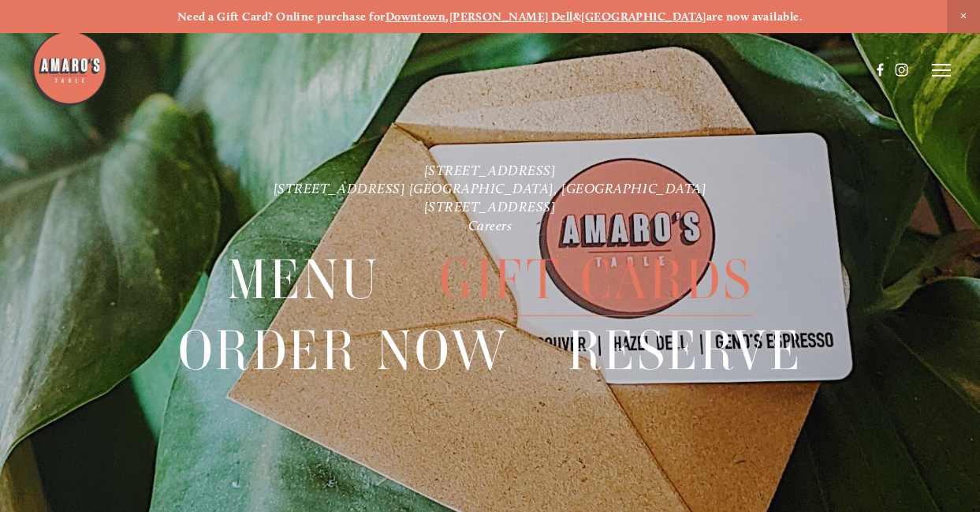 The height and width of the screenshot is (512, 980). I want to click on a: Downtown, so click(416, 16).